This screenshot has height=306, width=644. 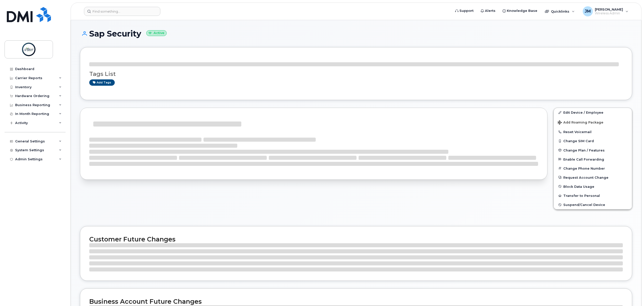 What do you see at coordinates (593, 186) in the screenshot?
I see `button: Block Data Usage` at bounding box center [593, 186].